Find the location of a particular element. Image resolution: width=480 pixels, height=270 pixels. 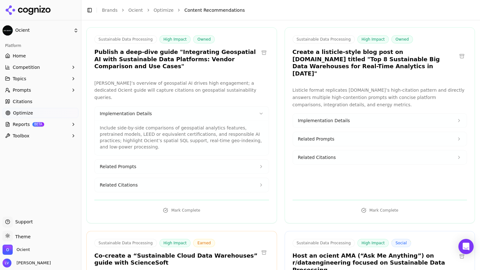

span: Reports is located at coordinates (21, 125).